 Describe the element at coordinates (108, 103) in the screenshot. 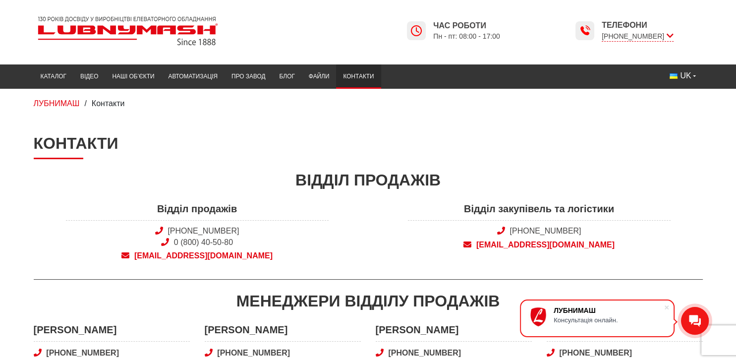

I see `span: Контакти` at that location.